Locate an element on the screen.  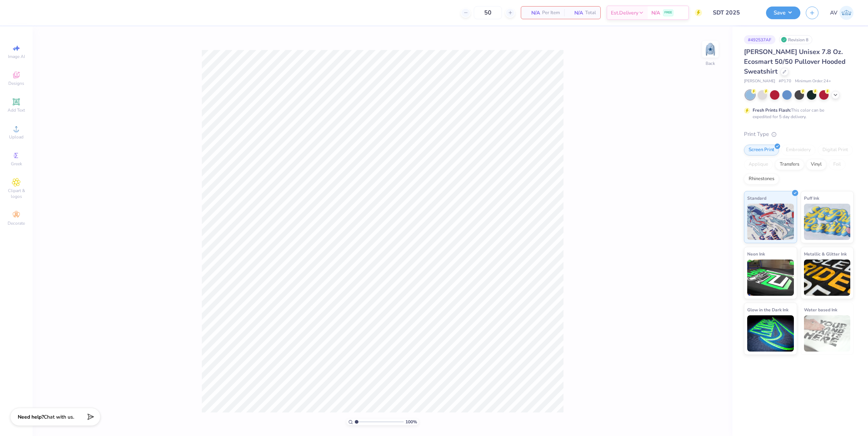
div: Transfers is located at coordinates (790, 164).